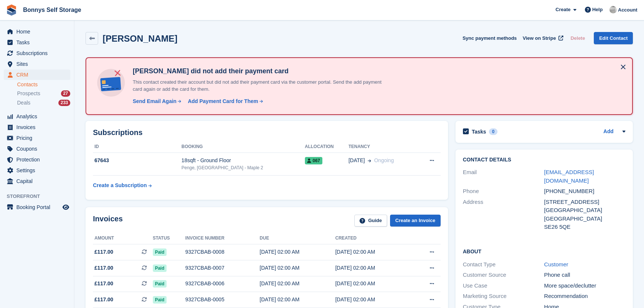  I want to click on span: Help, so click(598, 9).